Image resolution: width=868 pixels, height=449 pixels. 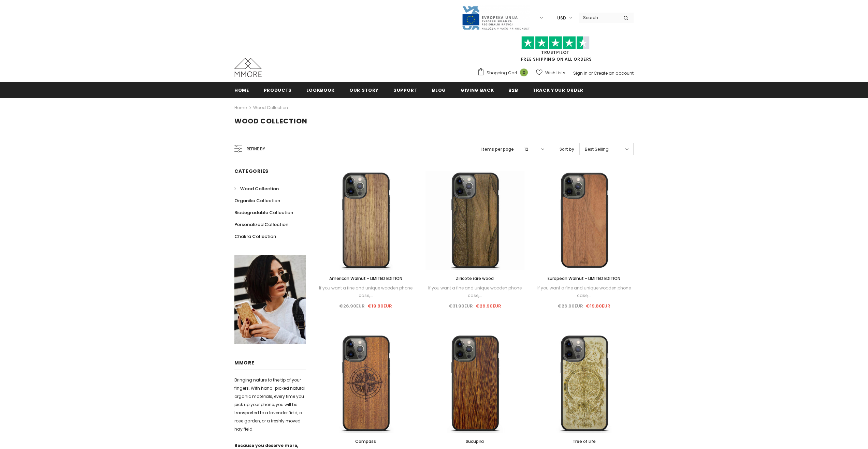 I want to click on a: Products, so click(x=278, y=90).